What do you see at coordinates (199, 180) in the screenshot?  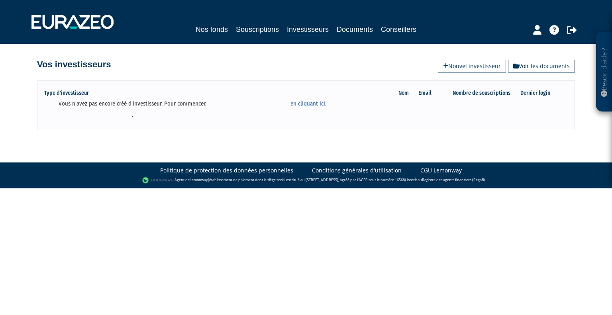 I see `a: Lemonway` at bounding box center [199, 180].